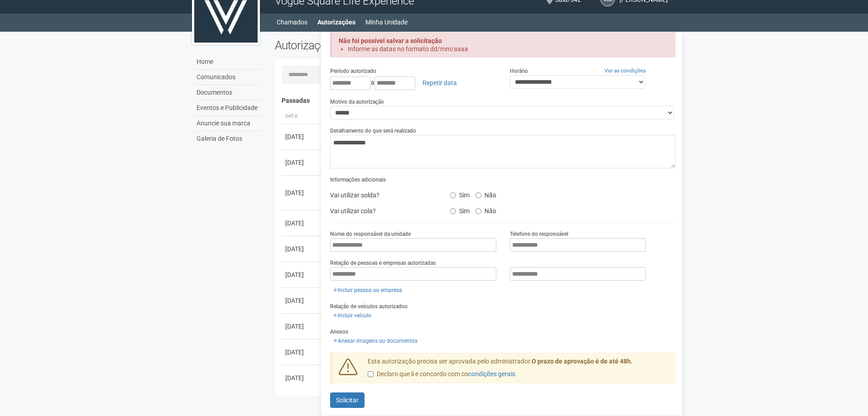 The height and width of the screenshot is (416, 868). I want to click on label: Informações adicionais, so click(358, 180).